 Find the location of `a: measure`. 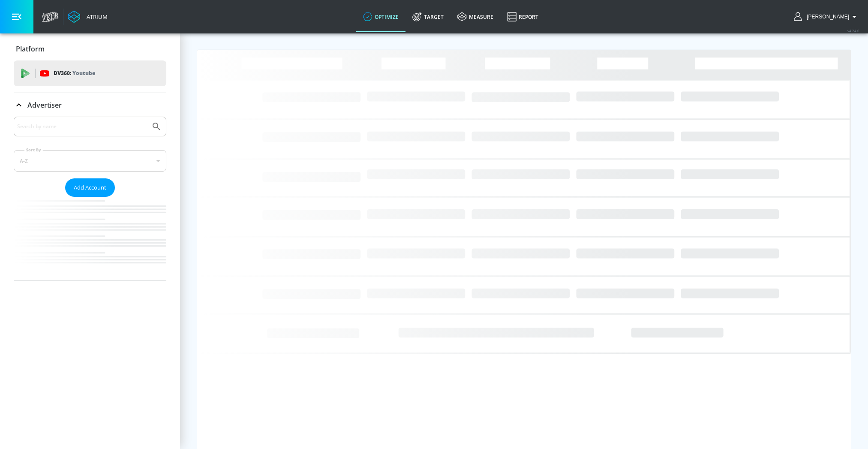

a: measure is located at coordinates (475, 17).